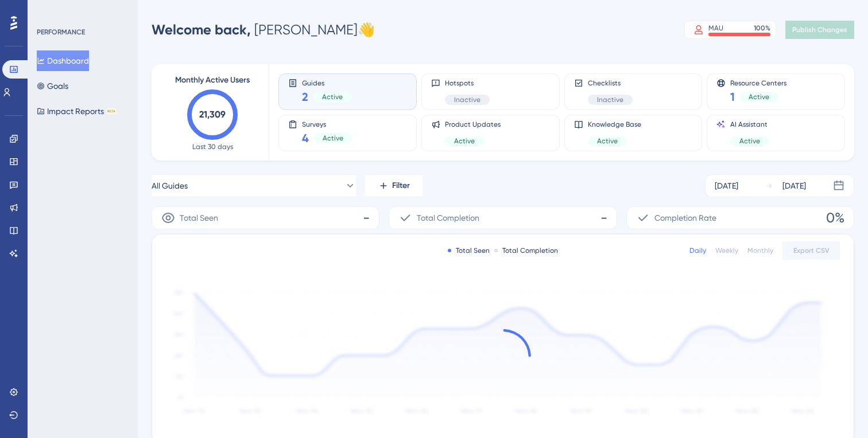 This screenshot has width=868, height=438. I want to click on text: 21,309, so click(213, 114).